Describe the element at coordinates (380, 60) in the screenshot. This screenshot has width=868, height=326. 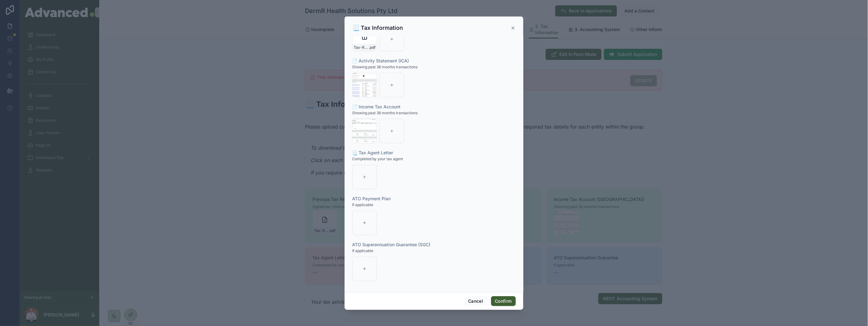
I see `span: 📄 Activity Statement (ICA)` at that location.